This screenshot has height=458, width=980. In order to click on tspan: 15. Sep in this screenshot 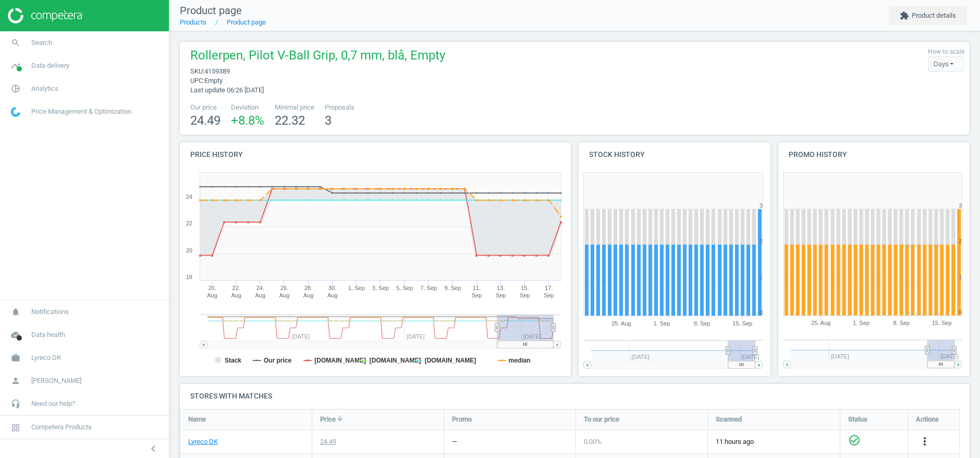, I will do `click(942, 323)`.